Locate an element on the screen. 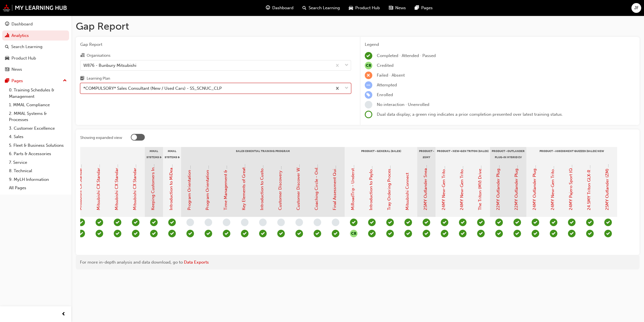  a: 8. Technical is located at coordinates (38, 171).